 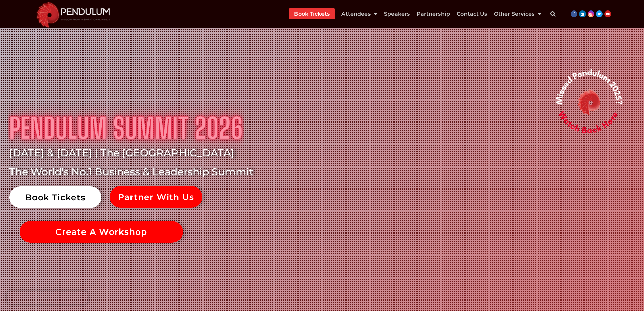 What do you see at coordinates (132, 172) in the screenshot?
I see `rs-layer: The World's No.1 Business & Leadership Summit` at bounding box center [132, 172].